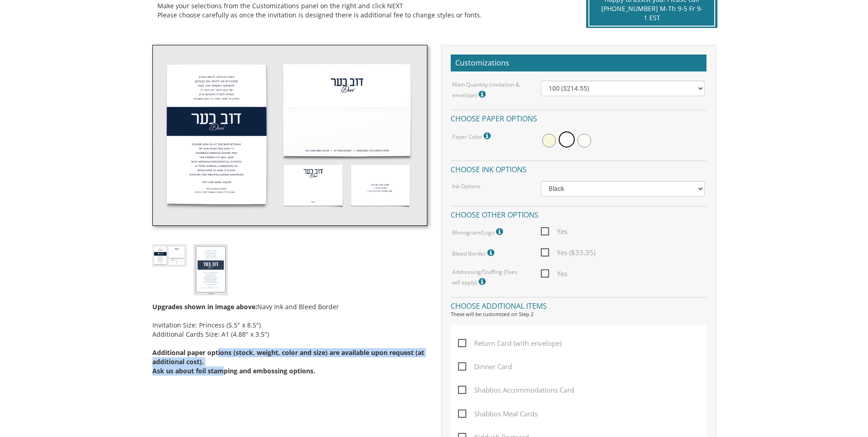 This screenshot has width=868, height=437. I want to click on label: Addressing/Stuffing (Fees will apply), so click(490, 277).